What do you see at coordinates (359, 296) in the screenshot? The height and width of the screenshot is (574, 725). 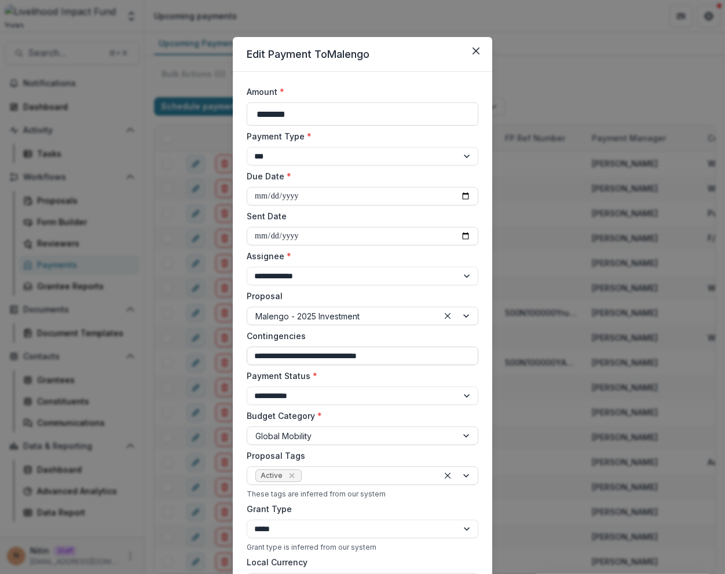 I see `label: Proposal` at bounding box center [359, 296].